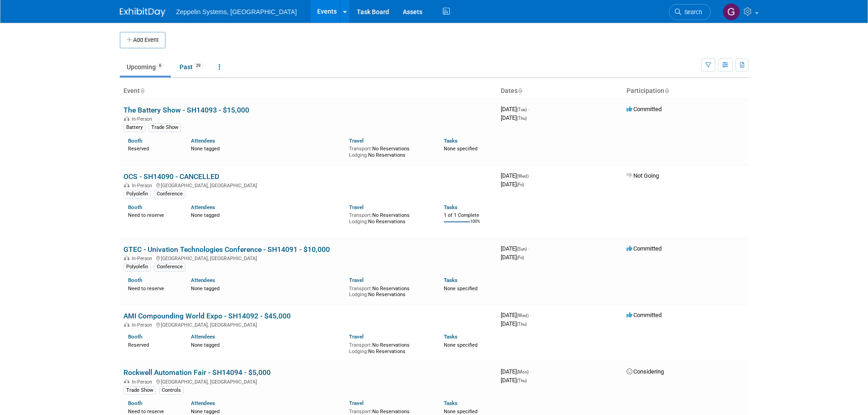 The image size is (868, 415). I want to click on div: Battery, so click(134, 128).